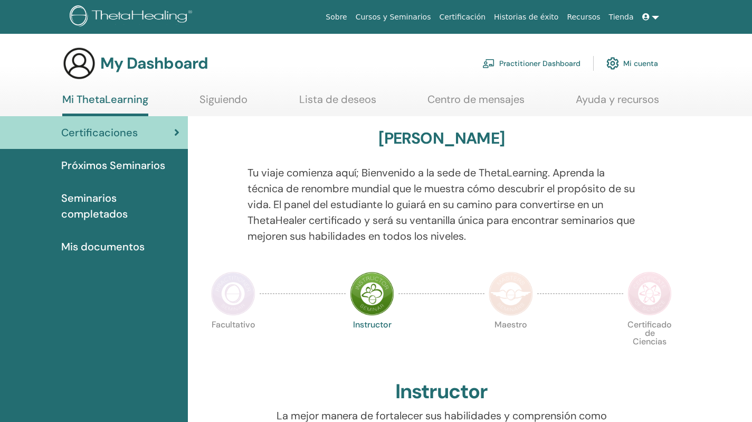 The height and width of the screenshot is (422, 752). Describe the element at coordinates (120, 206) in the screenshot. I see `span: Seminarios completados` at that location.